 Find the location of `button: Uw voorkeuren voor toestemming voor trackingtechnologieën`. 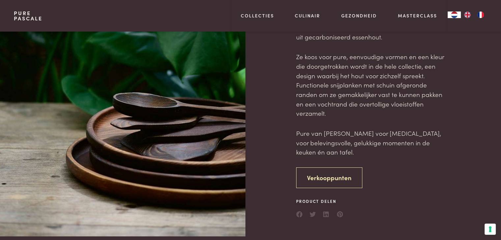

button: Uw voorkeuren voor toestemming voor trackingtechnologieën is located at coordinates (490, 229).